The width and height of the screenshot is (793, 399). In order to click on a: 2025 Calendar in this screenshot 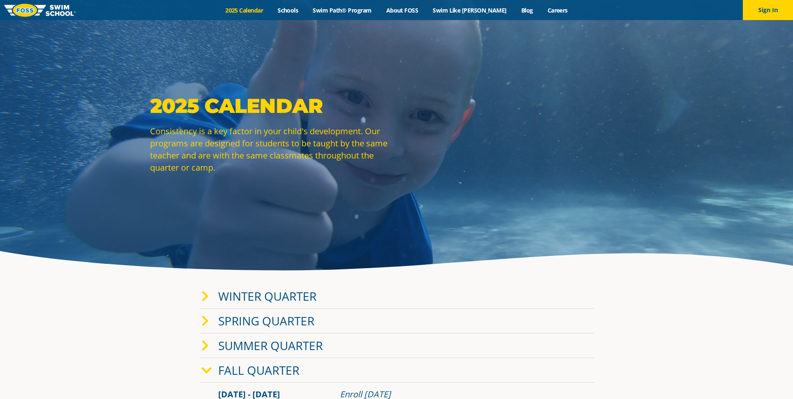, I will do `click(244, 10)`.